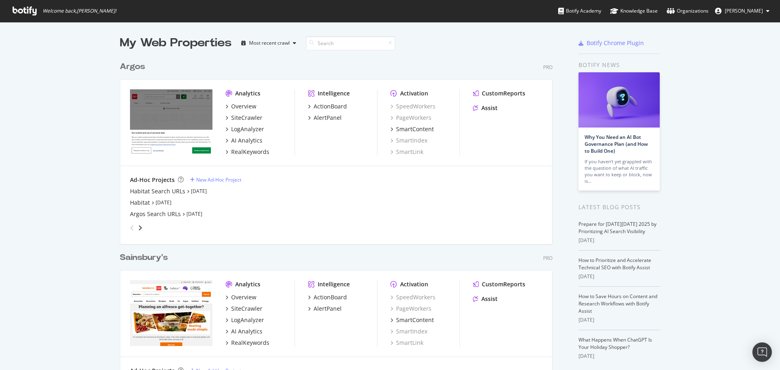  What do you see at coordinates (611, 43) in the screenshot?
I see `a: Botify Chrome Plugin` at bounding box center [611, 43].